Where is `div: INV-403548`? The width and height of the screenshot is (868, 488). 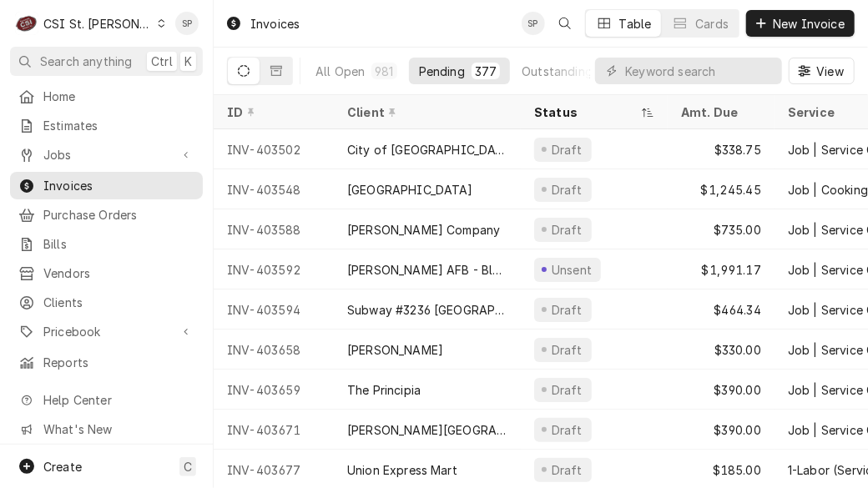 div: INV-403548 is located at coordinates (274, 189).